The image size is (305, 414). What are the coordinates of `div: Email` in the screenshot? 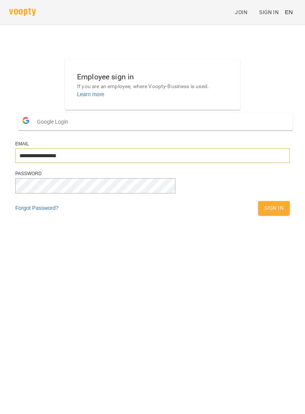 It's located at (153, 144).